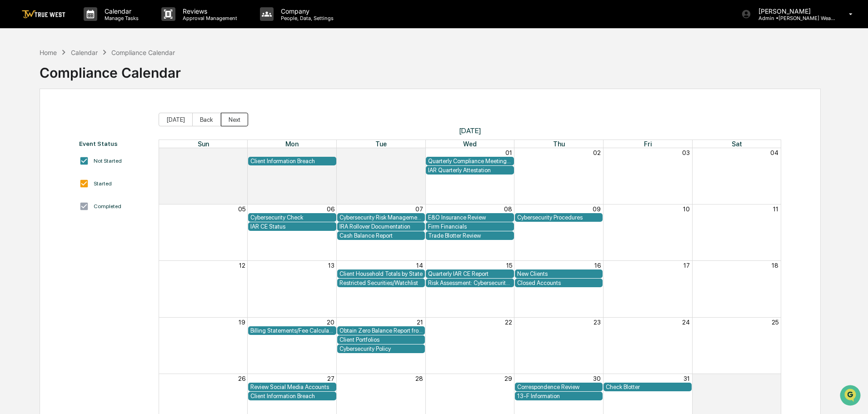 This screenshot has height=414, width=868. Describe the element at coordinates (686, 322) in the screenshot. I see `button: 24` at that location.